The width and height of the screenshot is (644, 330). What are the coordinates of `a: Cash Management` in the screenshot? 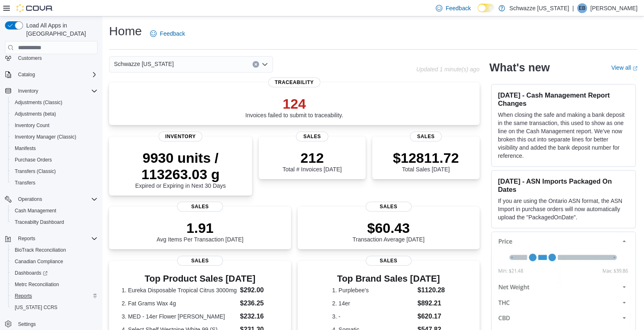 It's located at (35, 210).